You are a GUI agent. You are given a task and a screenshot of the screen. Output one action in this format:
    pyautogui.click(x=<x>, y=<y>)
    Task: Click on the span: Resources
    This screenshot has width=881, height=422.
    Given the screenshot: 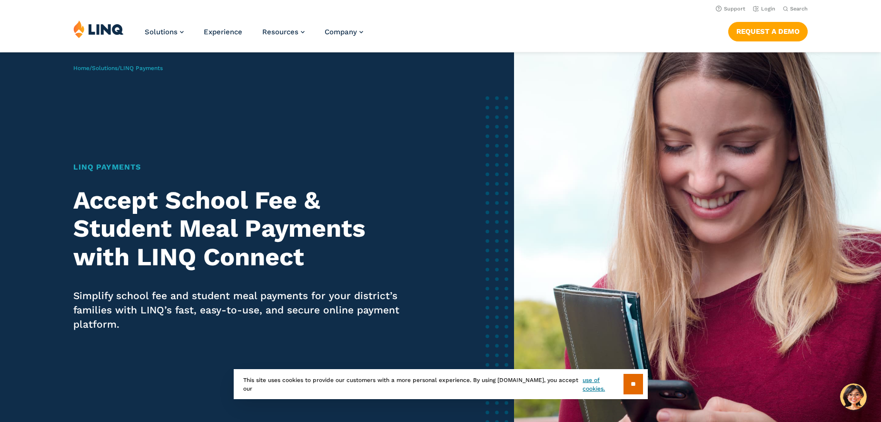 What is the action you would take?
    pyautogui.click(x=280, y=32)
    